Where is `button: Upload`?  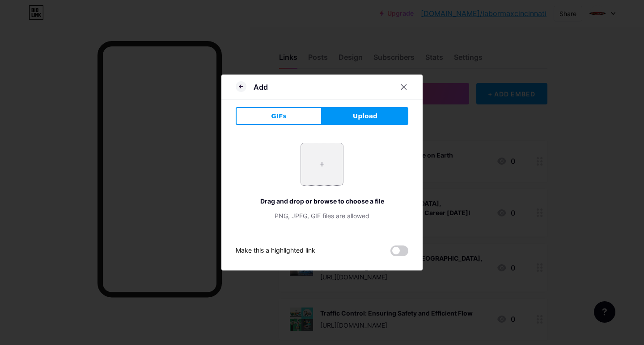
button: Upload is located at coordinates (365, 117).